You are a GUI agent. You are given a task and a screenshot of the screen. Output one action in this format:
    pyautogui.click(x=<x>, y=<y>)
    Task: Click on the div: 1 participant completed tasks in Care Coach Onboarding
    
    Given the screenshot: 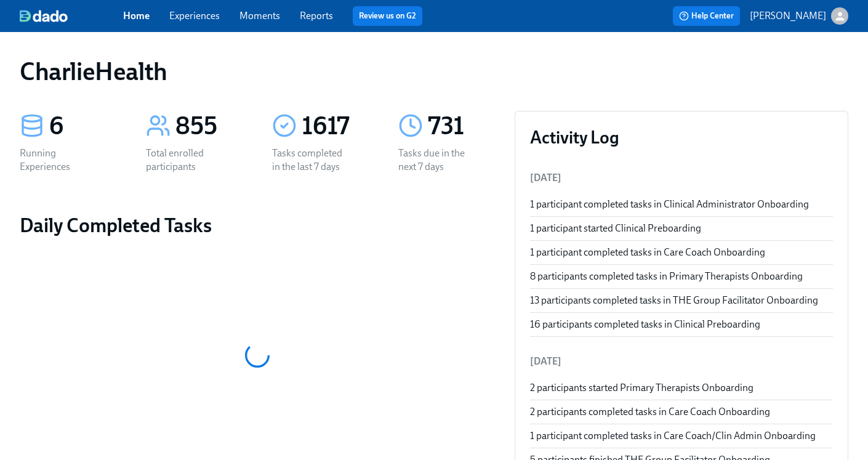 What is the action you would take?
    pyautogui.click(x=681, y=253)
    